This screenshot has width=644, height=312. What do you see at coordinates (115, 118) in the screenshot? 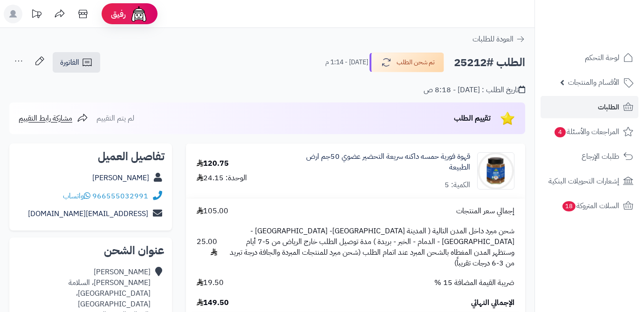
I see `span: لم يتم التقييم` at bounding box center [115, 118].